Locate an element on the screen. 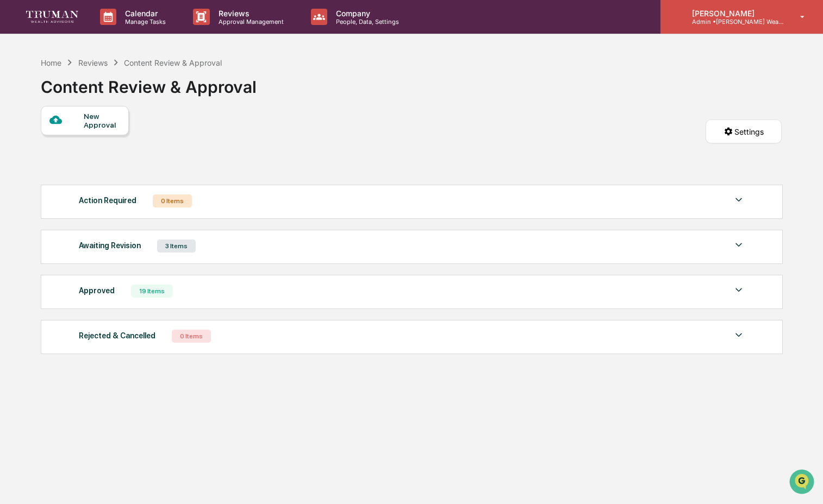 This screenshot has height=504, width=823. button: Settings is located at coordinates (744, 132).